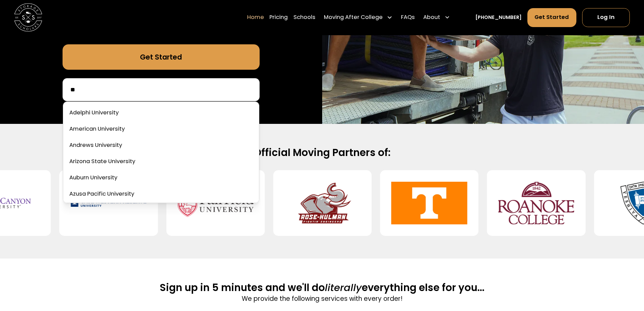  I want to click on h2: Official Moving Partners of:, so click(322, 153).